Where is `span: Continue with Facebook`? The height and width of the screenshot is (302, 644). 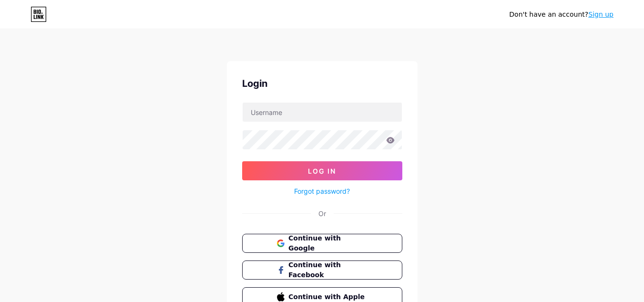 span: Continue with Facebook is located at coordinates (327, 270).